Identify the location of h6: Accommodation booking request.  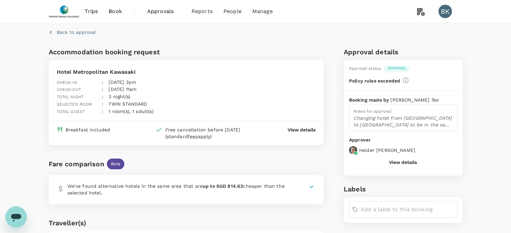
(116, 52).